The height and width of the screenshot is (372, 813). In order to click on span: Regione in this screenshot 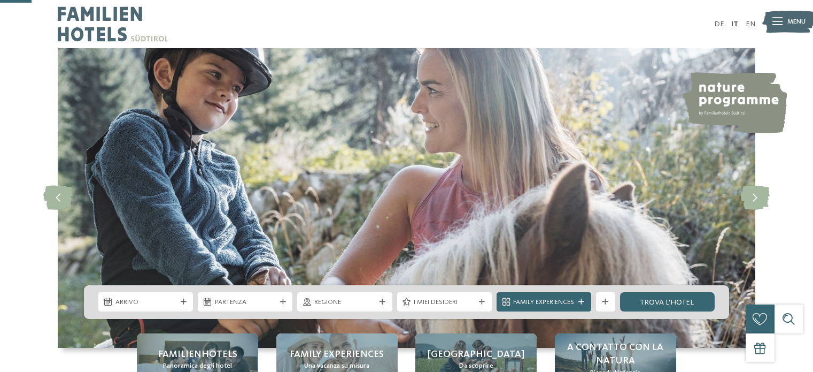, I will do `click(345, 302)`.